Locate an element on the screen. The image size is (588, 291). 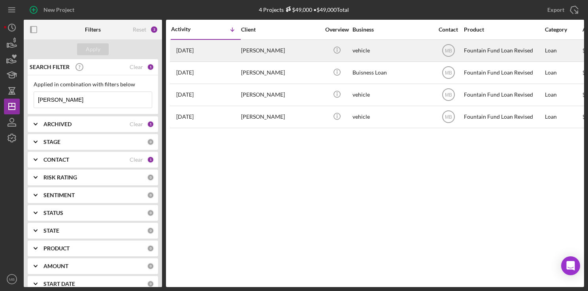
b: AMOUNT is located at coordinates (56, 267).